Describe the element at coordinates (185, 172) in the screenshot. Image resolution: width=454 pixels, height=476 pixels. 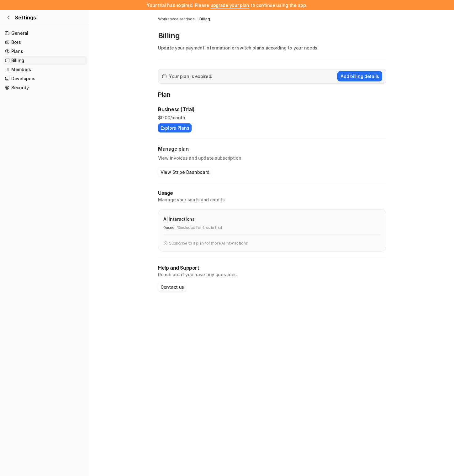
I see `button: View Stripe Dashboard` at that location.